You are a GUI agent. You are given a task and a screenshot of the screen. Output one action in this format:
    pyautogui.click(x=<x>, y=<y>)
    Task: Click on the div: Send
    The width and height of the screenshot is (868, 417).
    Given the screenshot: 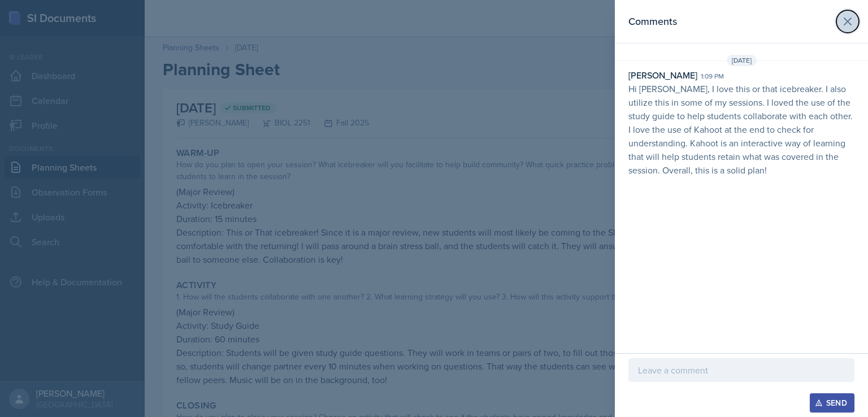 What is the action you would take?
    pyautogui.click(x=832, y=403)
    